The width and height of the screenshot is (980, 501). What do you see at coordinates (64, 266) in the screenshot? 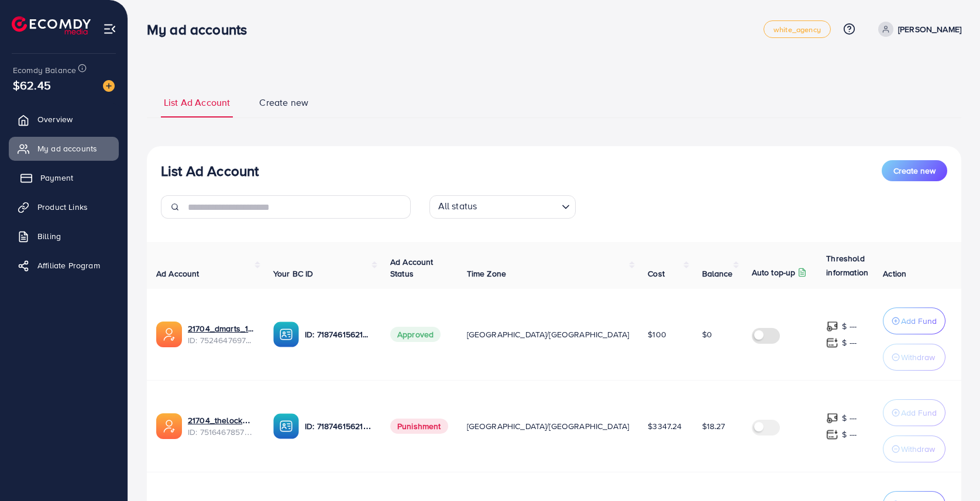
I see `a: Affiliate Program` at bounding box center [64, 266].